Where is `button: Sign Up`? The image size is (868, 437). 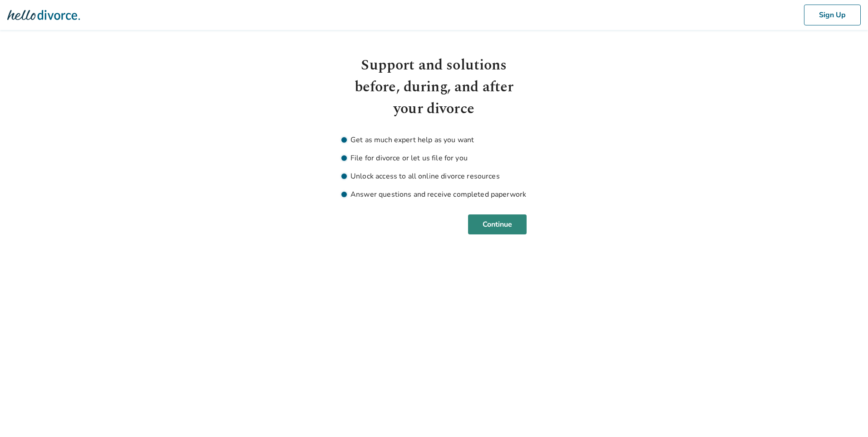 button: Sign Up is located at coordinates (832, 15).